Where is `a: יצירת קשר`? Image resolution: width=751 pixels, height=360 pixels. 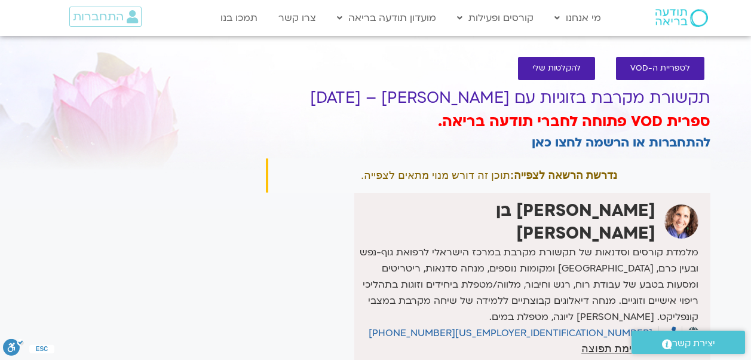 a: יצירת קשר is located at coordinates (688, 342).